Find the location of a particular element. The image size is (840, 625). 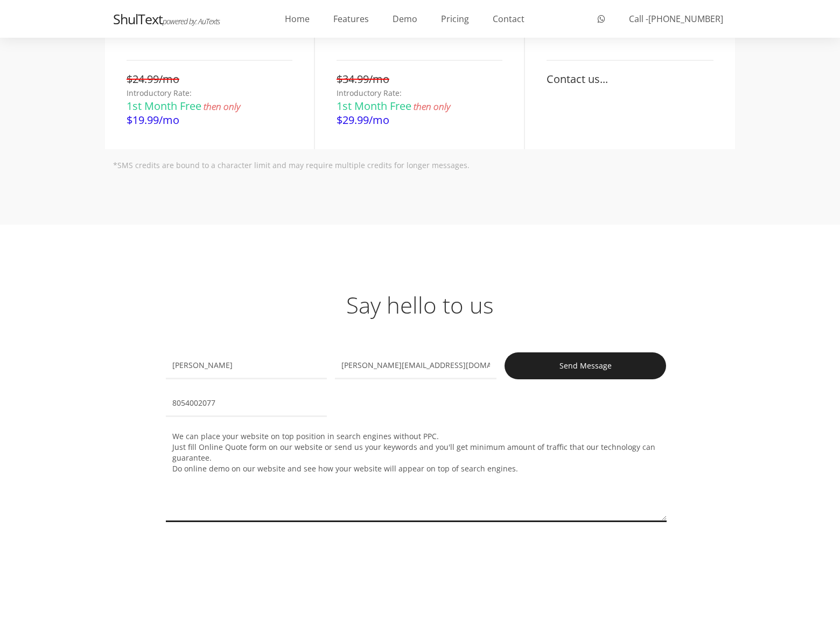

span: $24.99/mo is located at coordinates (153, 79).